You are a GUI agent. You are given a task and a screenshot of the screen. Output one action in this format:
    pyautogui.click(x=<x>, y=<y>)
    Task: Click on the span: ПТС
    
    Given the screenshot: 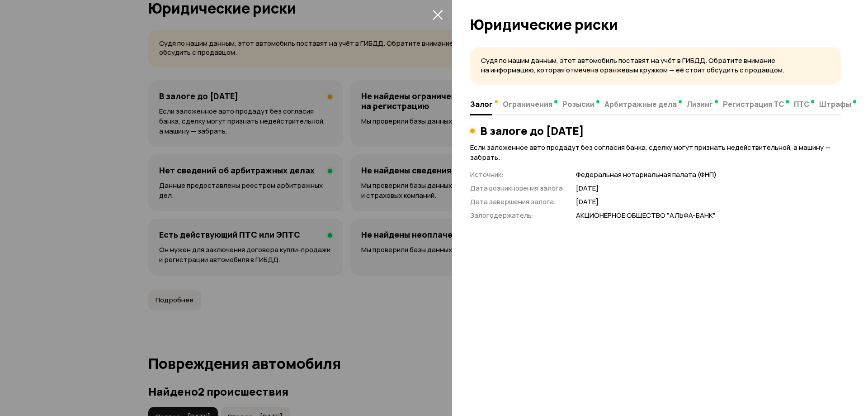 What is the action you would take?
    pyautogui.click(x=801, y=104)
    